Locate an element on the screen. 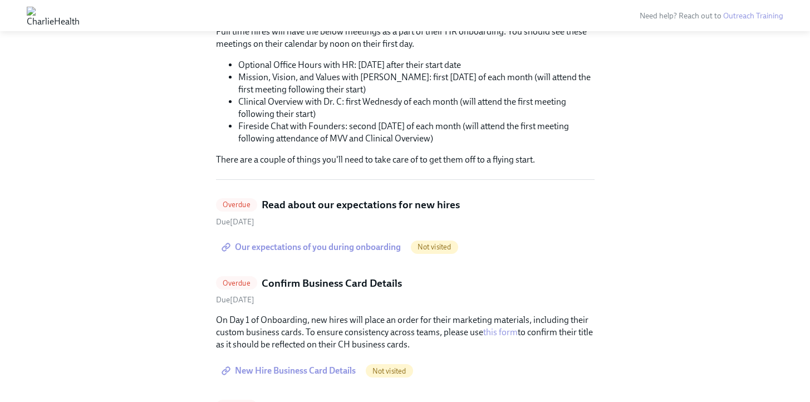 Image resolution: width=810 pixels, height=402 pixels. a: Outreach Training is located at coordinates (753, 16).